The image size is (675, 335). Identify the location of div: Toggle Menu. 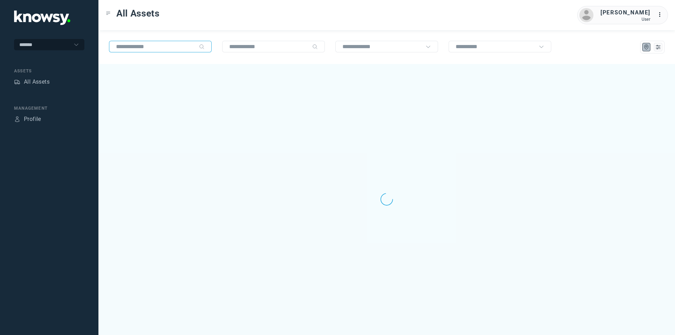
(108, 13).